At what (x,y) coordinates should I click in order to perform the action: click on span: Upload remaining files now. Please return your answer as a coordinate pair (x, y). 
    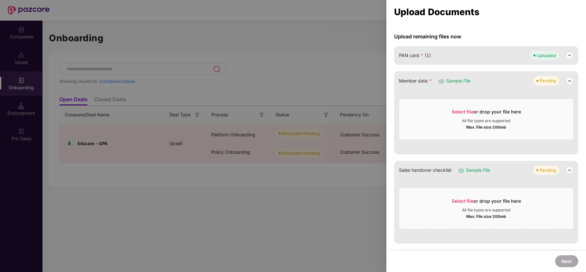
    Looking at the image, I should click on (486, 36).